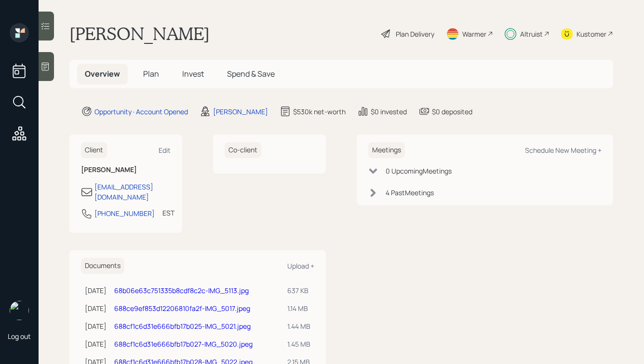 The width and height of the screenshot is (644, 364). I want to click on a: 688cf1c6d31e666bfb17b027-IMG_5020.jpeg, so click(183, 344).